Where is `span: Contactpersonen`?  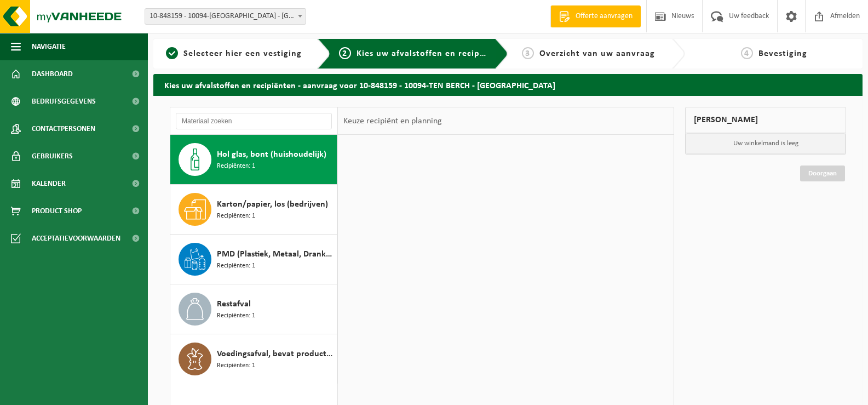 span: Contactpersonen is located at coordinates (64, 129).